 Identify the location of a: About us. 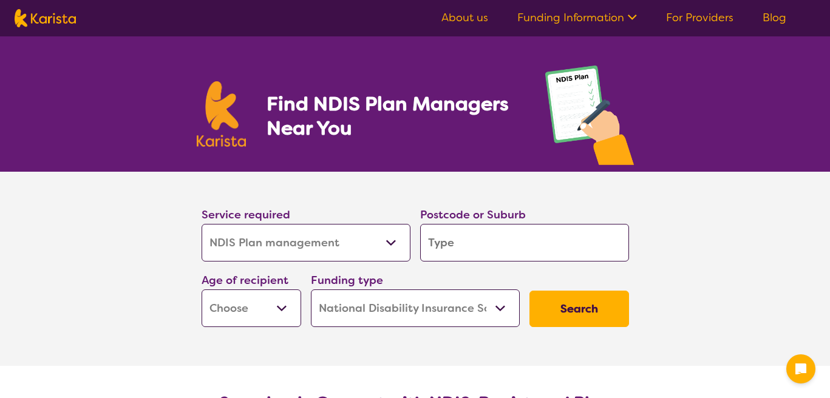
(464, 18).